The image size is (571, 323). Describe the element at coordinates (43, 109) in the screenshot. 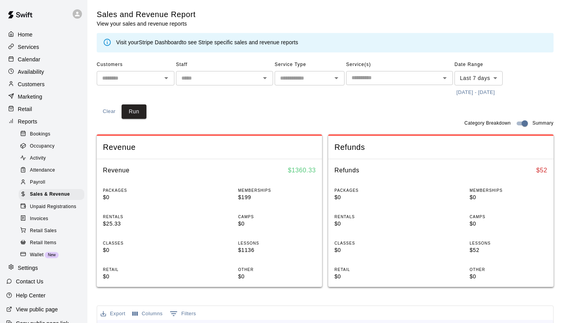

I see `a: Retail` at that location.